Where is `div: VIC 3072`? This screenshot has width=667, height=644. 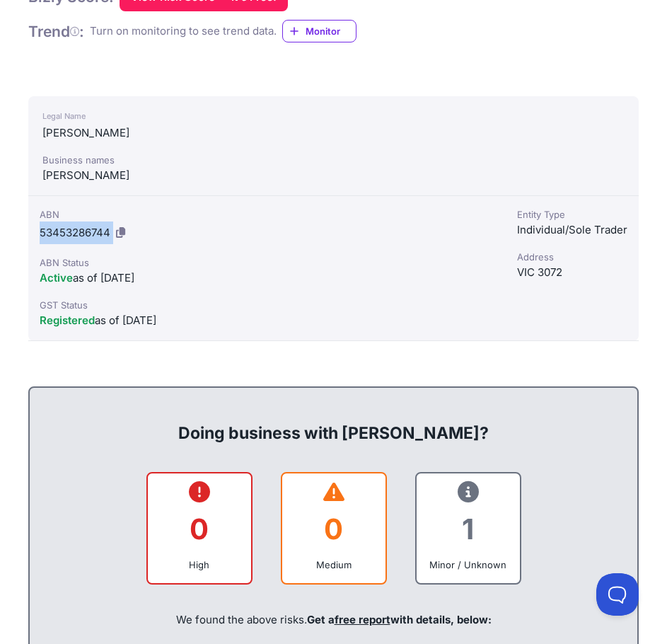
div: VIC 3072 is located at coordinates (572, 273).